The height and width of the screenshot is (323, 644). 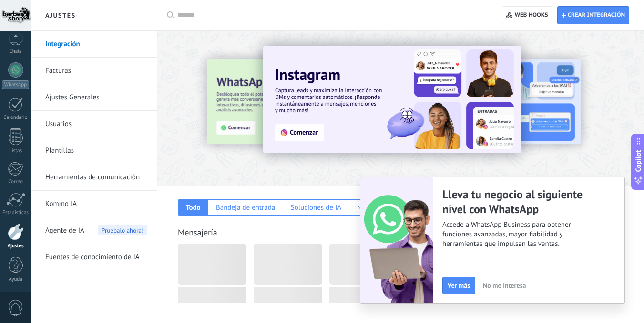 What do you see at coordinates (94, 204) in the screenshot?
I see `li: Kommo IA` at bounding box center [94, 204].